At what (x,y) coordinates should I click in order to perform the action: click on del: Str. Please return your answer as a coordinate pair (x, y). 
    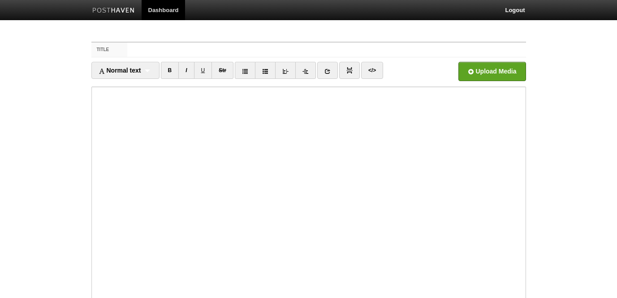
    Looking at the image, I should click on (222, 70).